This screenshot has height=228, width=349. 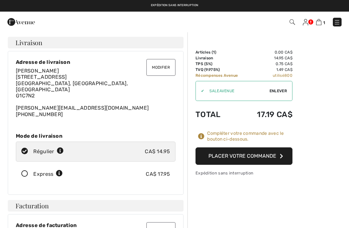 What do you see at coordinates (288, 76) in the screenshot?
I see `span: 800` at bounding box center [288, 76].